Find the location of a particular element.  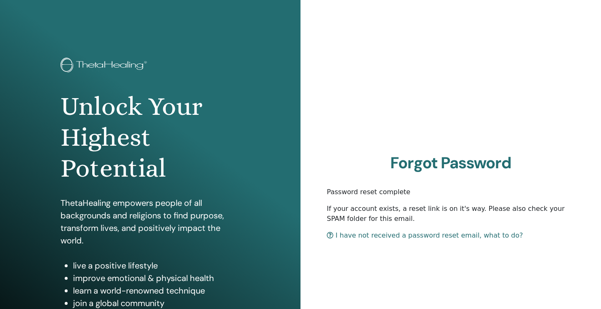

li: improve emotional & physical health is located at coordinates (156, 278).